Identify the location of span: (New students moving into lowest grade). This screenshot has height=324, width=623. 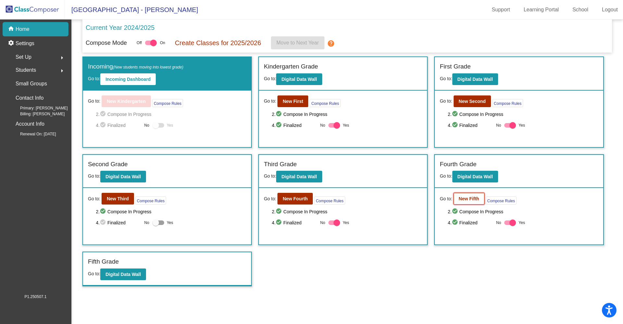
(148, 67).